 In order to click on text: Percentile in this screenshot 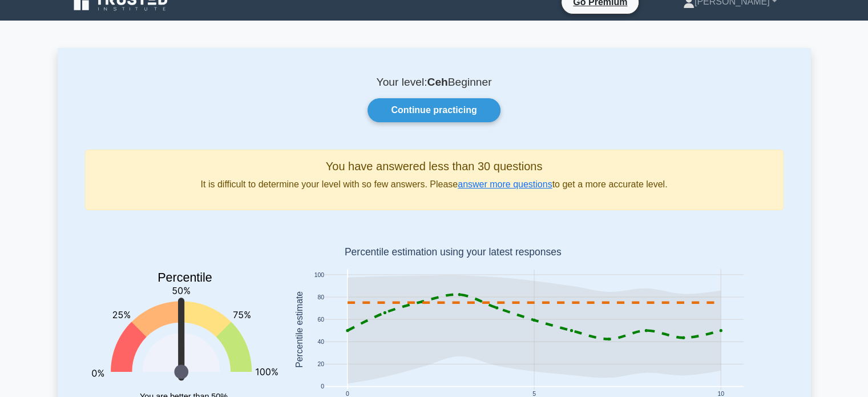, I will do `click(185, 278)`.